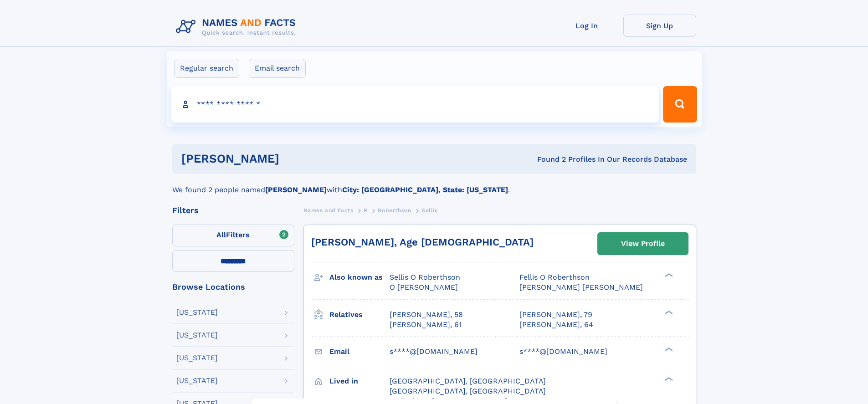 The height and width of the screenshot is (404, 868). Describe the element at coordinates (221, 235) in the screenshot. I see `span: All` at that location.